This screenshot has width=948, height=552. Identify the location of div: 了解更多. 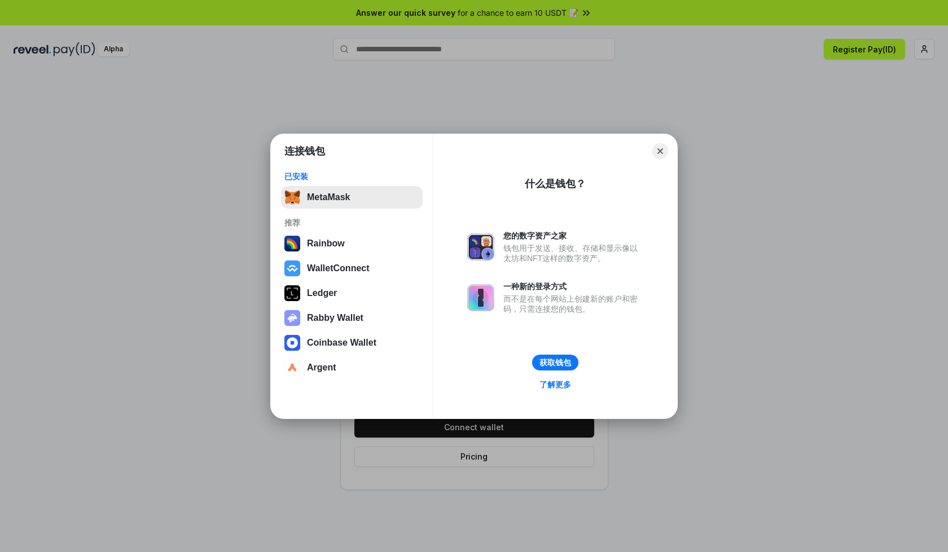
(555, 385).